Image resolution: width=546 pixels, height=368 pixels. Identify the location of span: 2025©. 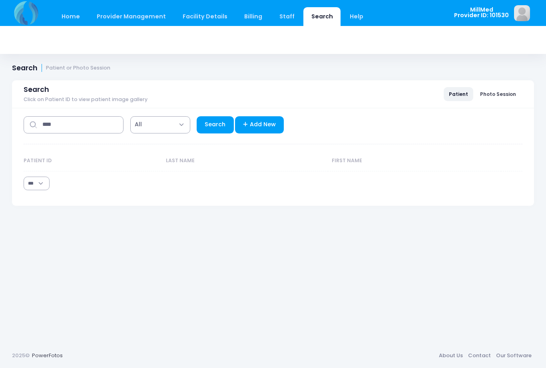
(21, 356).